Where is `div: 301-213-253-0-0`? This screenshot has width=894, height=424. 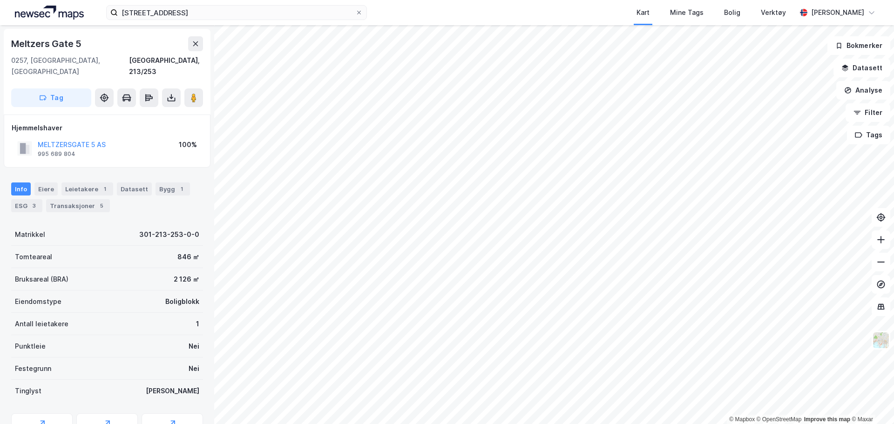 div: 301-213-253-0-0 is located at coordinates (169, 235).